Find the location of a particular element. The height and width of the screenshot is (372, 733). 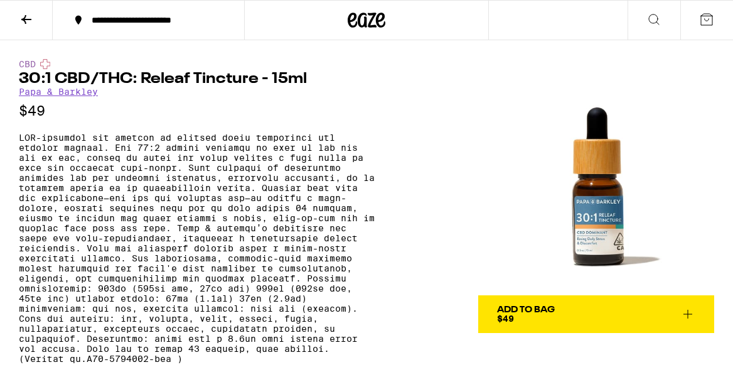

div: Add To Bag is located at coordinates (526, 310).